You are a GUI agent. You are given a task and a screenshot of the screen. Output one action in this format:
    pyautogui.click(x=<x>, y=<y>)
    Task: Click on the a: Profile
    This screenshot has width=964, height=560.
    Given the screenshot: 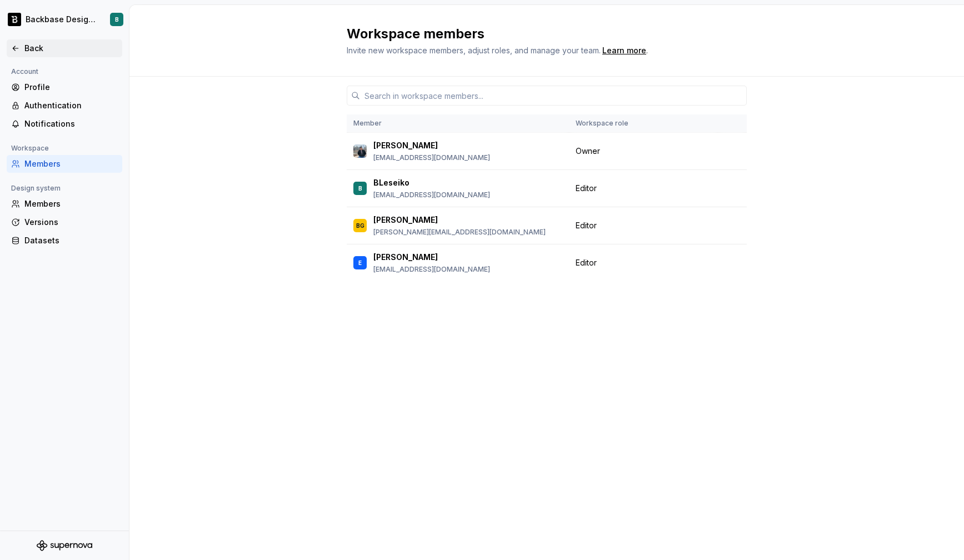 What is the action you would take?
    pyautogui.click(x=65, y=87)
    